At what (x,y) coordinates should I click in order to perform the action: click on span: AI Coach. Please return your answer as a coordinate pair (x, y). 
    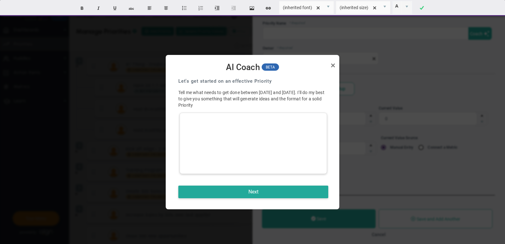
    Looking at the image, I should click on (243, 67).